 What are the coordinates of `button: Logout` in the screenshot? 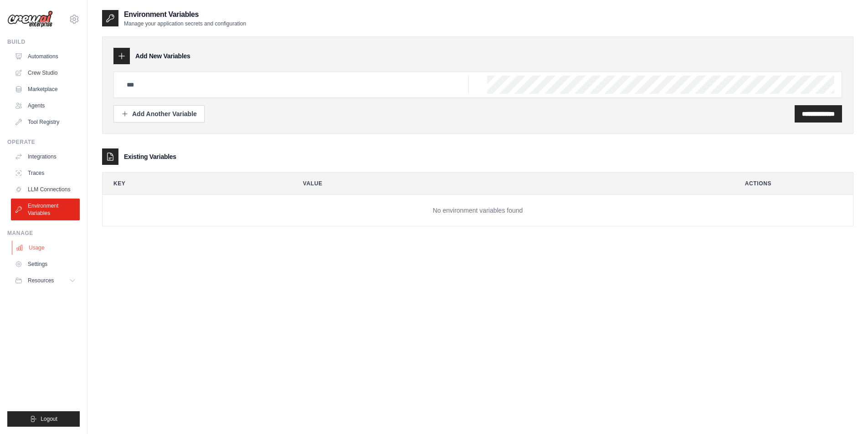 It's located at (43, 419).